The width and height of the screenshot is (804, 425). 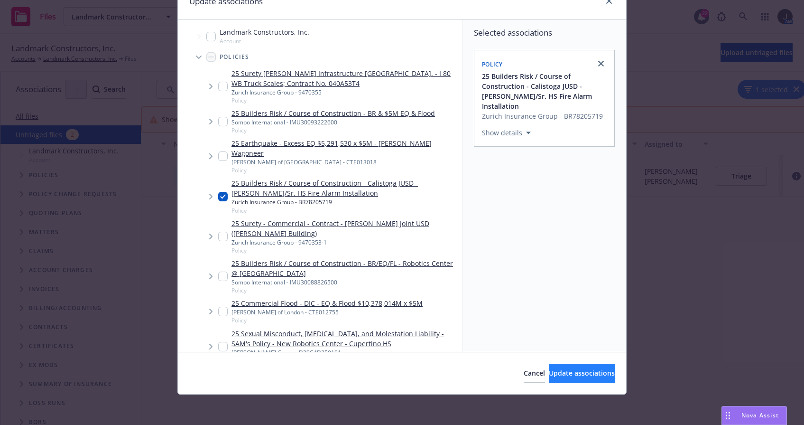 I want to click on span: Zurich Insurance Group - BR78205719, so click(x=545, y=116).